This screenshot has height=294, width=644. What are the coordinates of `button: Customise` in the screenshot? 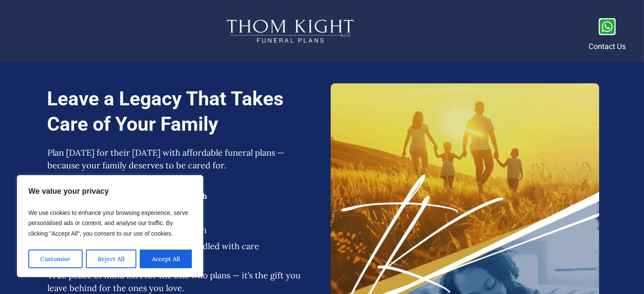 It's located at (56, 258).